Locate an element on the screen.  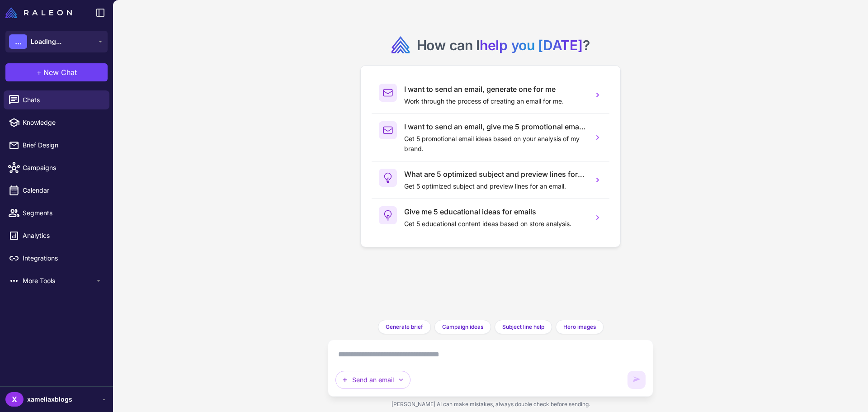
span: Integrations is located at coordinates (62, 259).